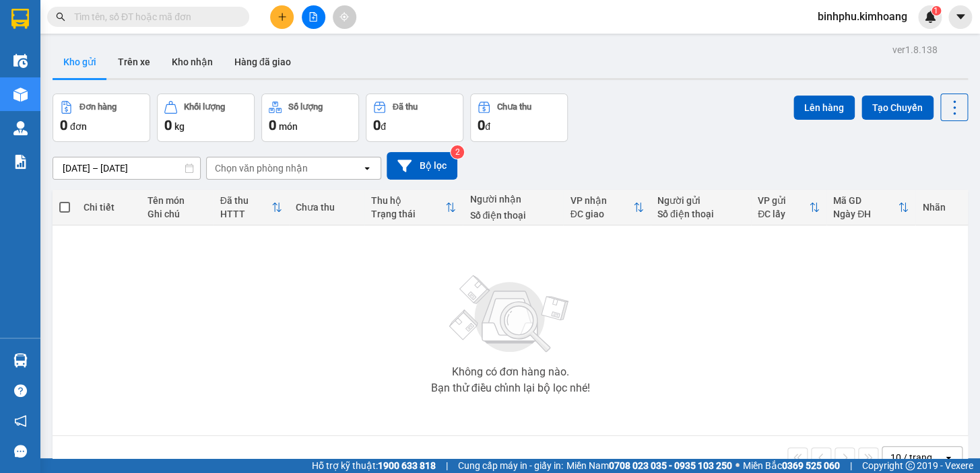 This screenshot has height=473, width=980. What do you see at coordinates (20, 161) in the screenshot?
I see `img: solution-icon` at bounding box center [20, 161].